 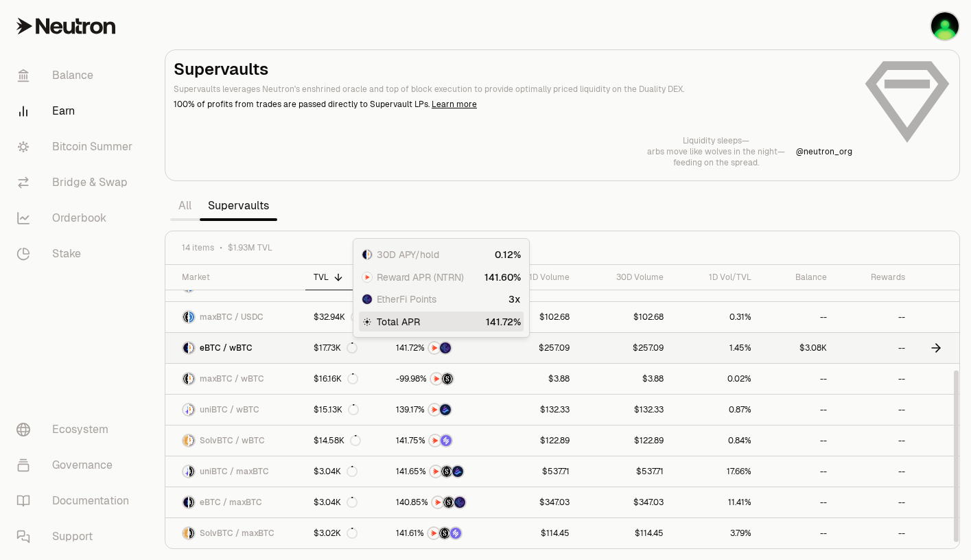 What do you see at coordinates (716, 533) in the screenshot?
I see `a: 3.79%` at bounding box center [716, 533].